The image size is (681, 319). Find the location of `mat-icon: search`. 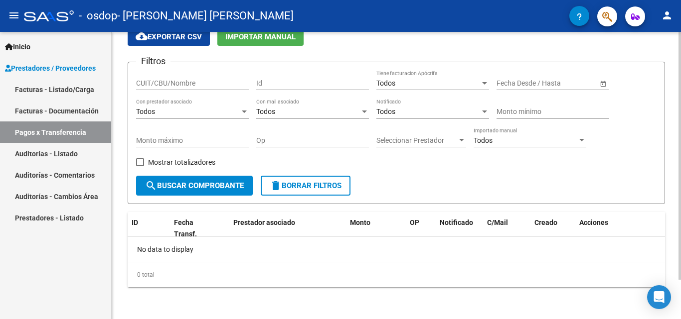

mat-icon: search is located at coordinates (151, 186).